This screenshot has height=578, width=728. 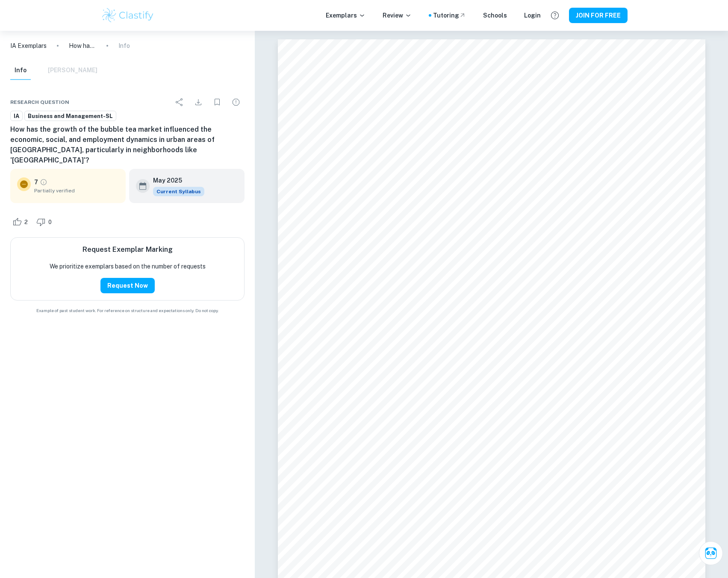 What do you see at coordinates (43, 182) in the screenshot?
I see `a: Grade partially verified` at bounding box center [43, 182].